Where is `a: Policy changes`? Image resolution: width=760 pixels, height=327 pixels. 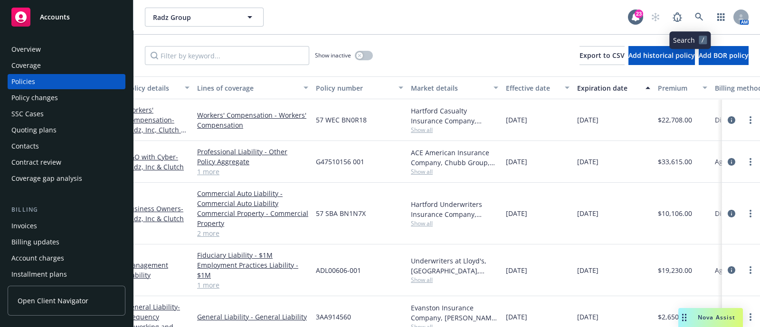 a: Policy changes is located at coordinates (67, 98).